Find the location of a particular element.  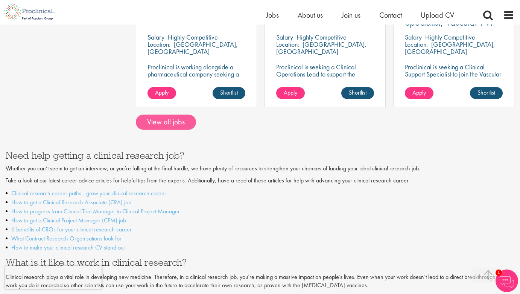

span: Upload CV is located at coordinates (438, 15).